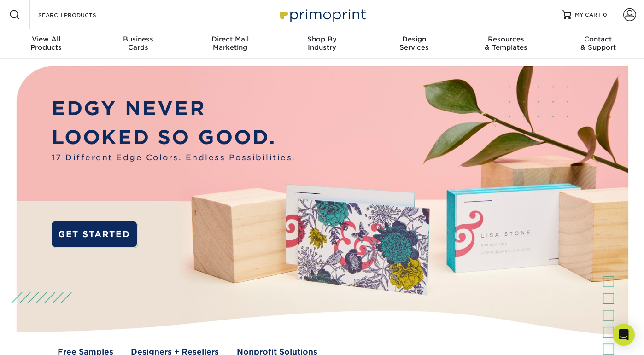  Describe the element at coordinates (138, 43) in the screenshot. I see `div: Cards` at that location.